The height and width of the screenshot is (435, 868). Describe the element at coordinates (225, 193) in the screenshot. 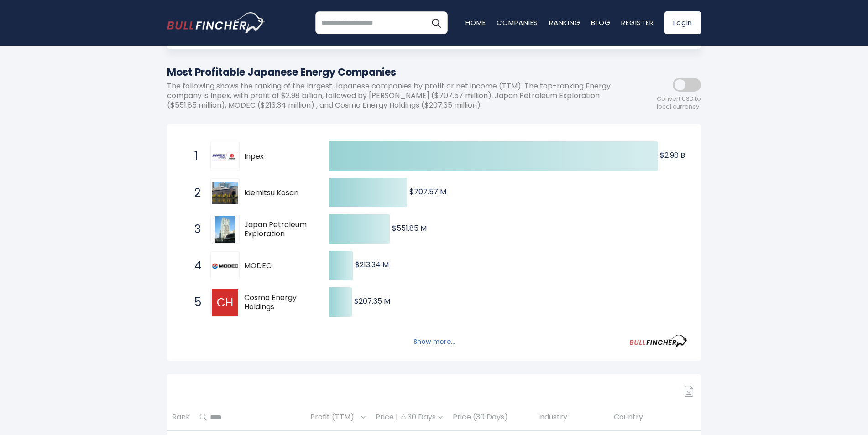

I see `img: Idemitsu Kosan` at that location.